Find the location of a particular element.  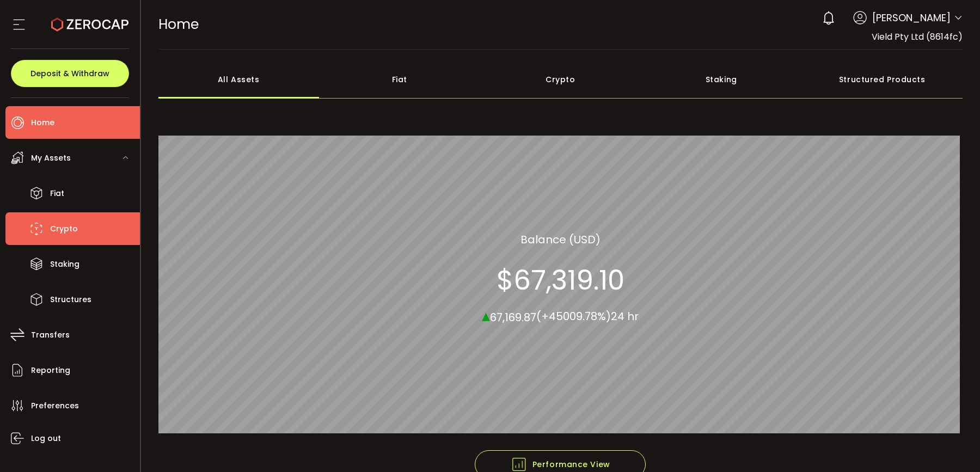

span: Vield Pty Ltd (8614fc) is located at coordinates (917, 37).